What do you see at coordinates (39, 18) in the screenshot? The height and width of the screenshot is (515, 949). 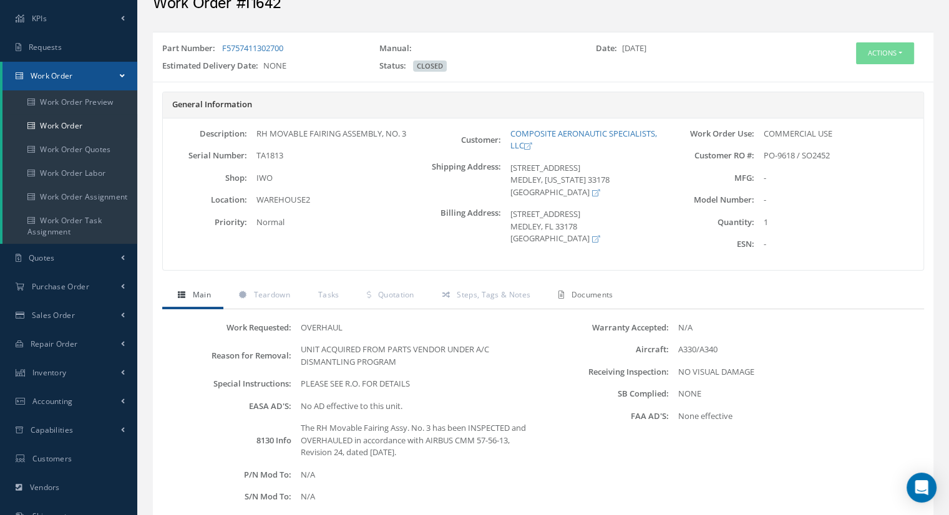 I see `span: KPIs` at bounding box center [39, 18].